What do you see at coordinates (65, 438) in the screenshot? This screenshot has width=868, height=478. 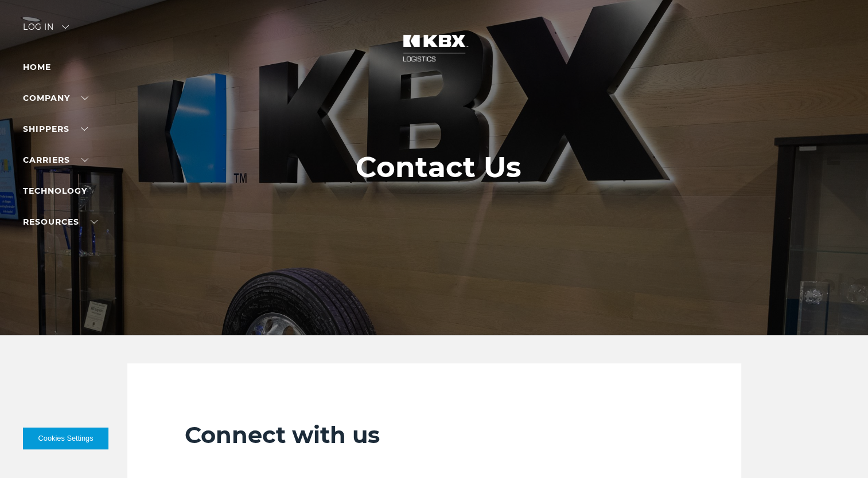 I see `button: Cookies Settings` at bounding box center [65, 438].